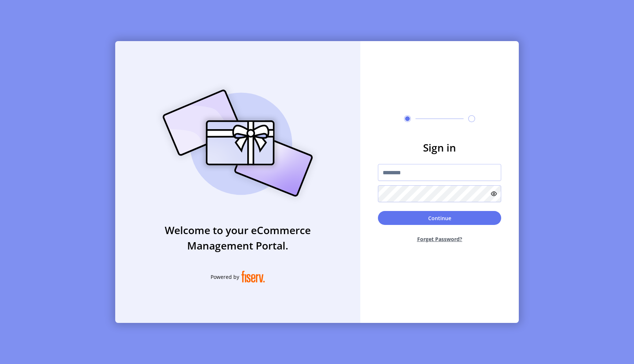 This screenshot has width=634, height=364. What do you see at coordinates (440, 218) in the screenshot?
I see `button: Continue` at bounding box center [440, 218].